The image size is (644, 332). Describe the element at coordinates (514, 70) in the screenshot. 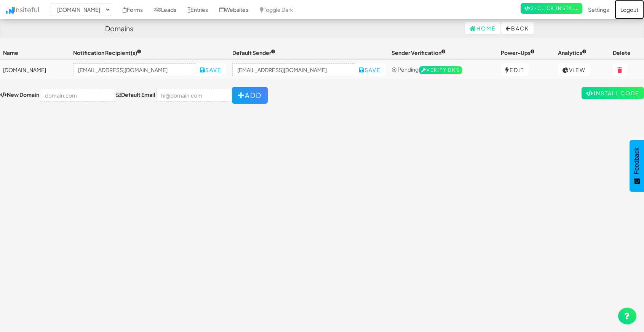

I see `a: Edit` at that location.